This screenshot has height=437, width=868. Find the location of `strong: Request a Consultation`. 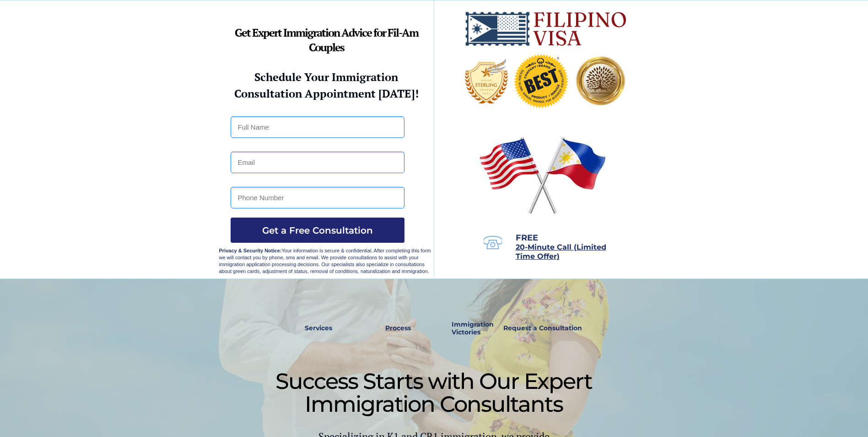

strong: Request a Consultation is located at coordinates (543, 327).